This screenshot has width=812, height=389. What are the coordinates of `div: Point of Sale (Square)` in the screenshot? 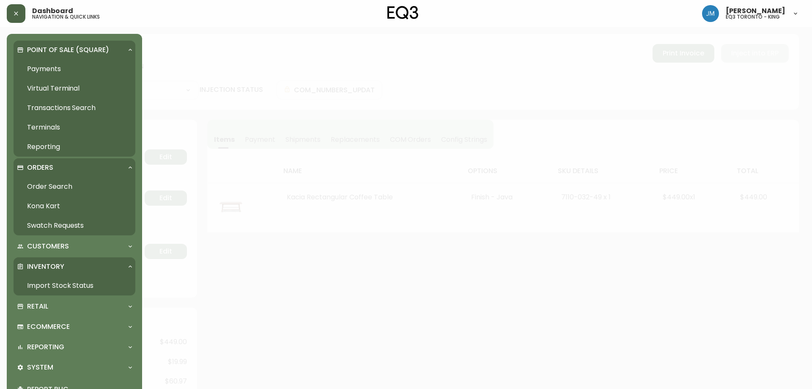 It's located at (74, 50).